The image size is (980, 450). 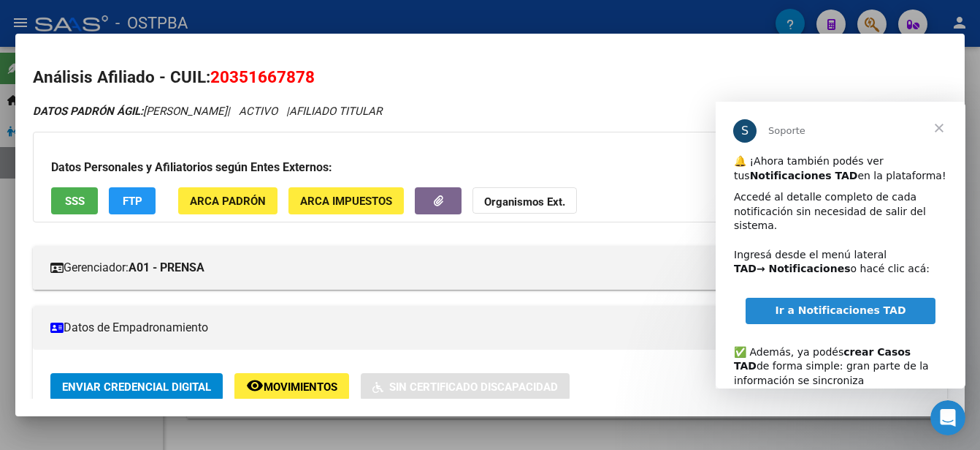 I want to click on span: ARCA Padrón, so click(x=228, y=201).